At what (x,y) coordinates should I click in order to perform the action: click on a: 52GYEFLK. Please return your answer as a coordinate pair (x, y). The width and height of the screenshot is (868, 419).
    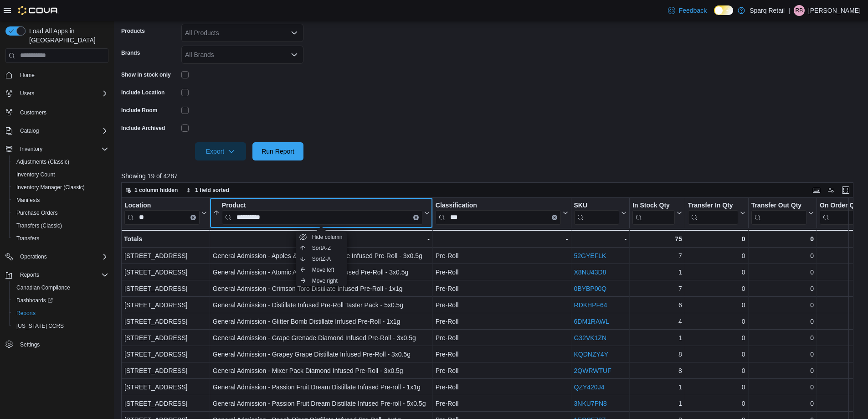
    Looking at the image, I should click on (590, 255).